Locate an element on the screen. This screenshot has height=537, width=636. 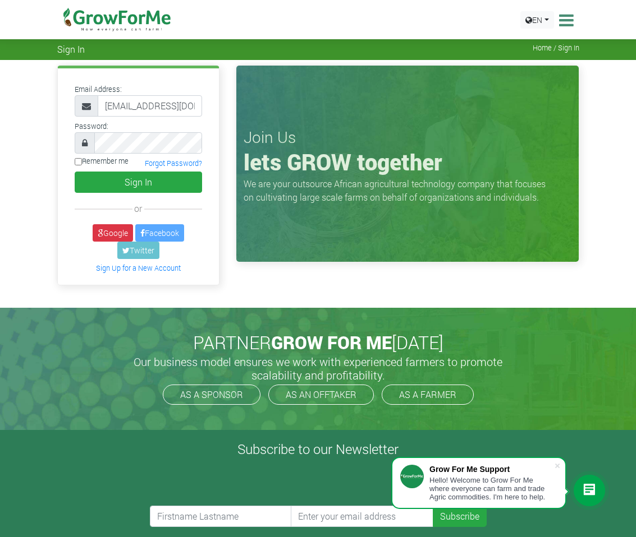
a: AS A FARMER is located at coordinates (427, 395).